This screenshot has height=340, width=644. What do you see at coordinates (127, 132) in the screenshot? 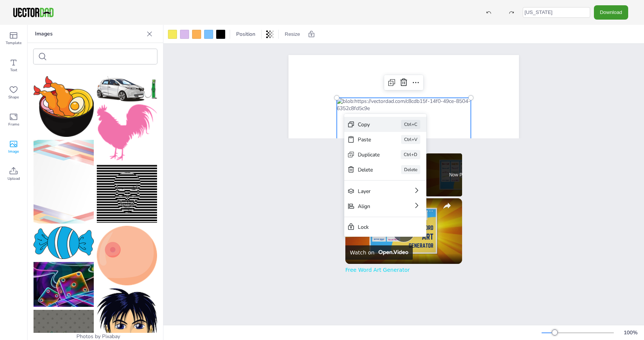
I see `img: cock-1893885_150.png` at bounding box center [127, 132].